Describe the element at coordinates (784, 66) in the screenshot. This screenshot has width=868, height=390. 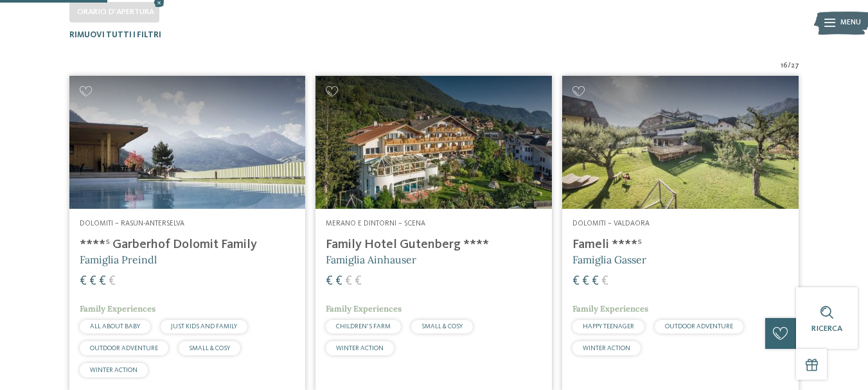
I see `span: 16` at that location.